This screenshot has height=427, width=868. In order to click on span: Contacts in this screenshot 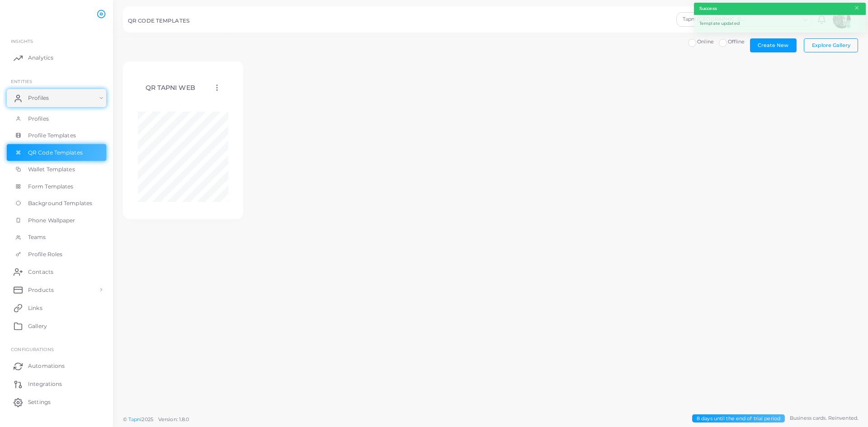, I will do `click(41, 272)`.